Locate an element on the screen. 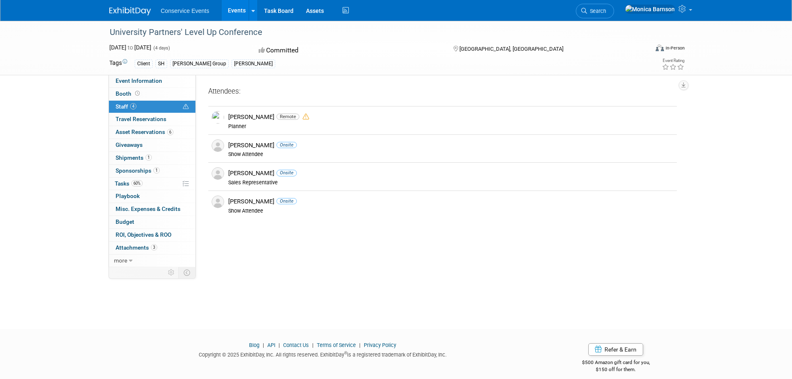  div: Committed is located at coordinates (348, 50).